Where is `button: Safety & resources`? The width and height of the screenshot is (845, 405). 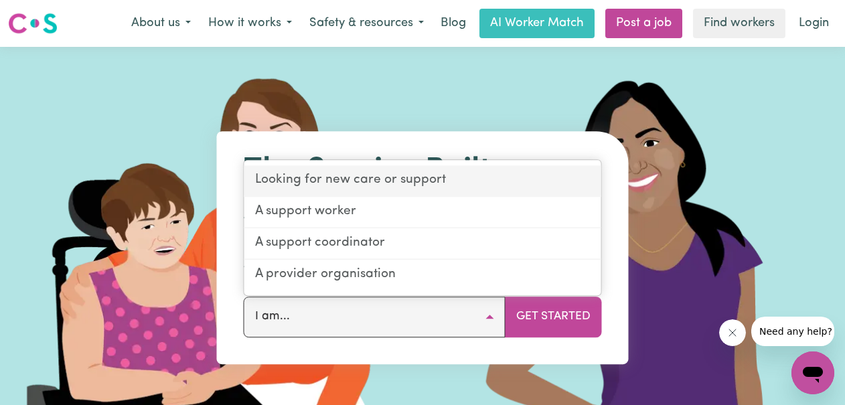 button: Safety & resources is located at coordinates (366, 23).